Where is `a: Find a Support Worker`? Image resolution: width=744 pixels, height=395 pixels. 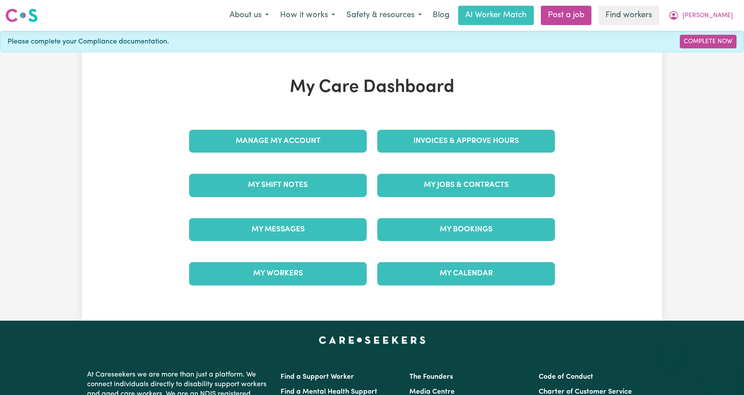
a: Find a Support Worker is located at coordinates (317, 377).